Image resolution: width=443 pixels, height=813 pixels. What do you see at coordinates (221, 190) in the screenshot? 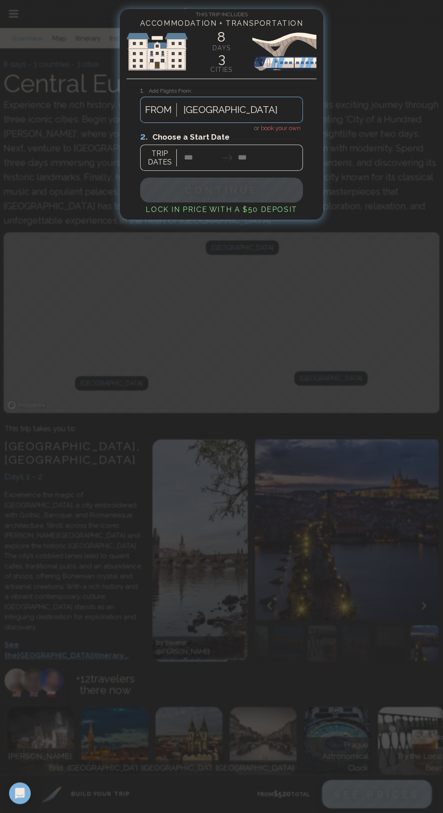
I see `span: Continue` at bounding box center [221, 190].